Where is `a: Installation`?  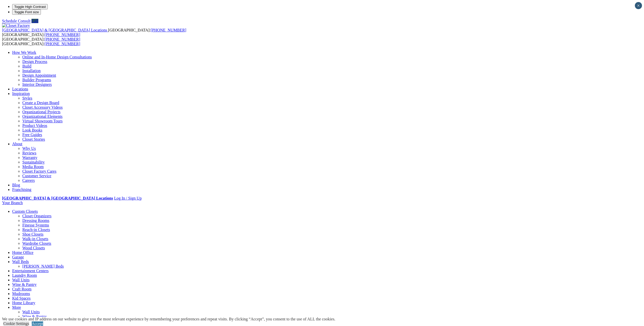 a: Installation is located at coordinates (32, 71).